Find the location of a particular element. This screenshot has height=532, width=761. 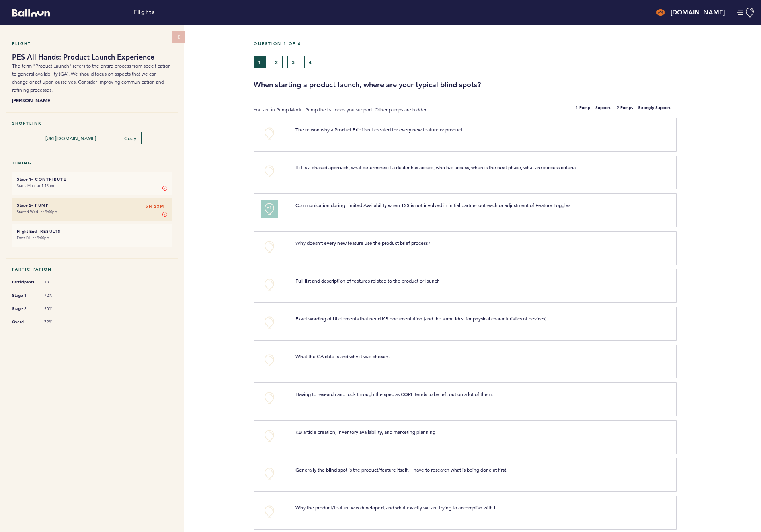

b: 1 Pump = Support is located at coordinates (593, 110).